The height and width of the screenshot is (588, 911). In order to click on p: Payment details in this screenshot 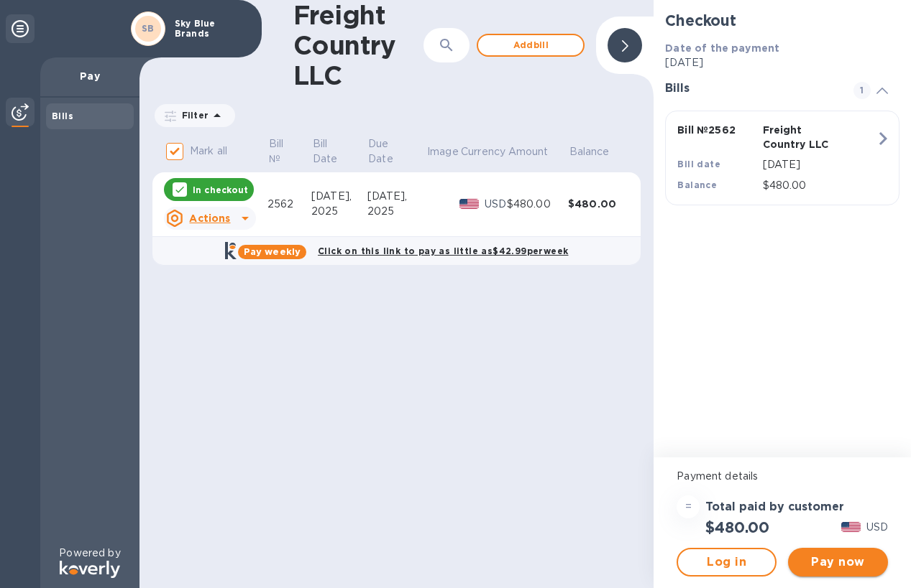, I will do `click(782, 476)`.